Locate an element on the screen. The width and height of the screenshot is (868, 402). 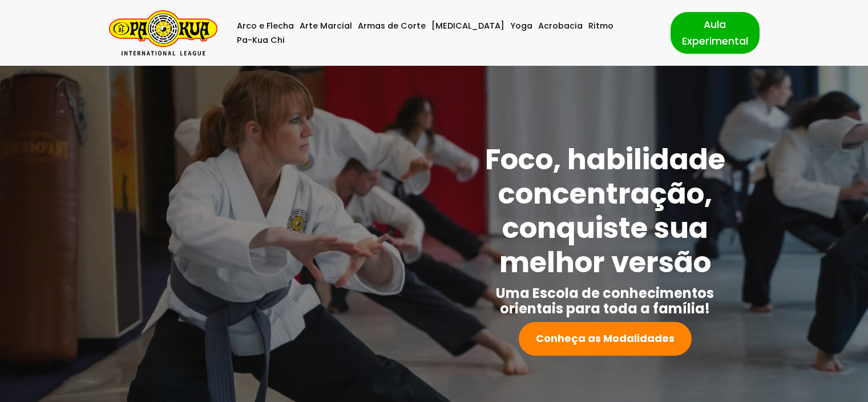
a: Pa-Kua Chi is located at coordinates (261, 40).